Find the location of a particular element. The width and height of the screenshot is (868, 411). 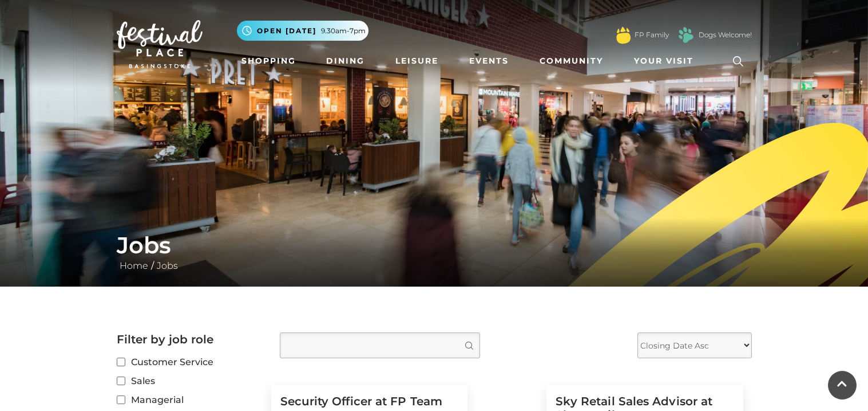

h2: Filter by job role is located at coordinates (190, 339).